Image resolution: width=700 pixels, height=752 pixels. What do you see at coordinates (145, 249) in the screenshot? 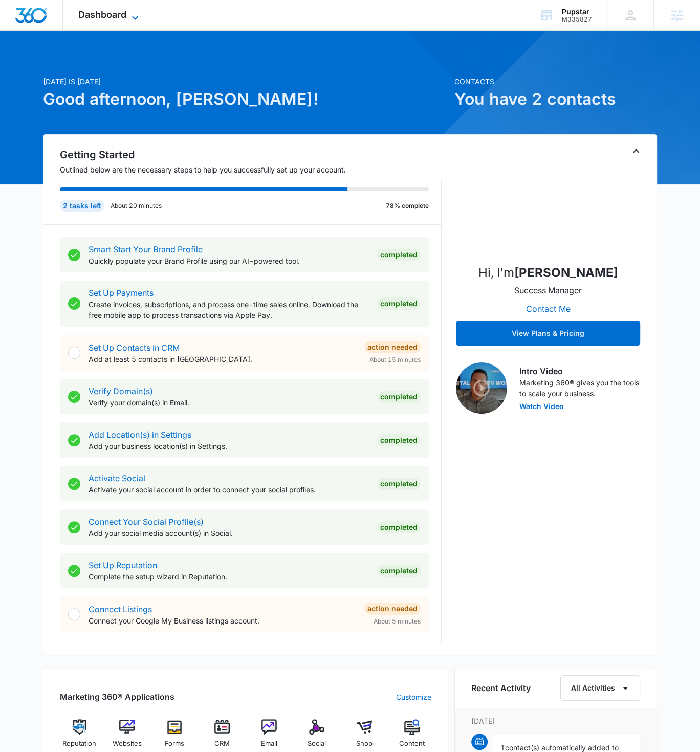
I see `a: Smart Start Your Brand Profile` at bounding box center [145, 249].